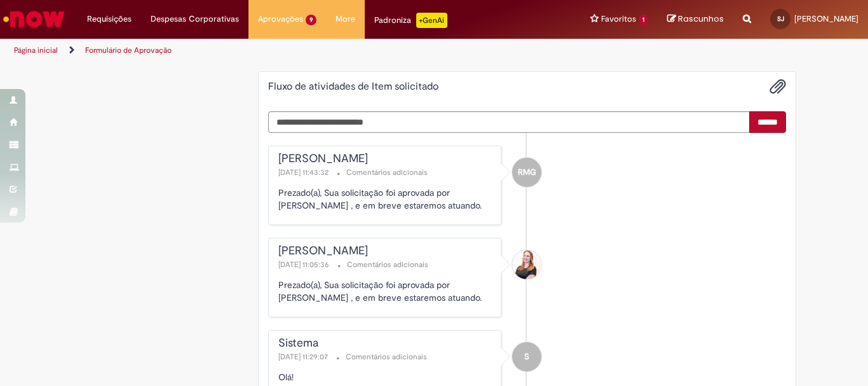 The width and height of the screenshot is (868, 386). Describe the element at coordinates (280, 19) in the screenshot. I see `span: Aprovações` at that location.